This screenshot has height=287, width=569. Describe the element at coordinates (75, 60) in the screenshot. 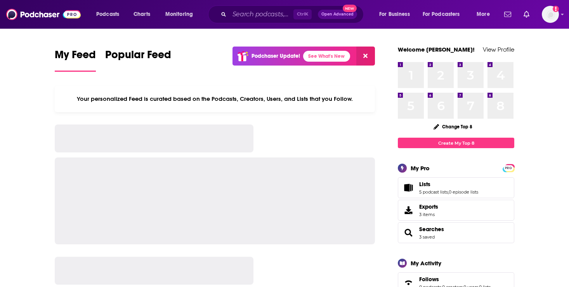

I see `a: My Feed` at that location.